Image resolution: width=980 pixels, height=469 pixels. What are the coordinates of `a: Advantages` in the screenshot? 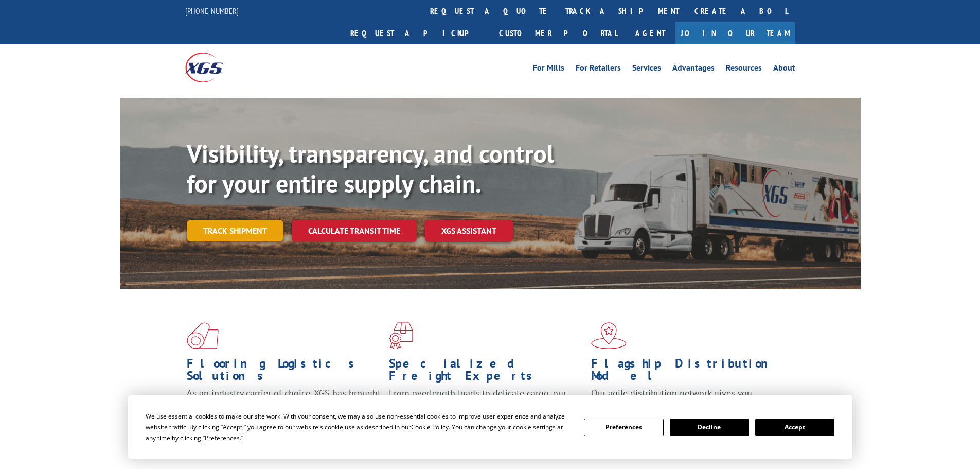 It's located at (694, 69).